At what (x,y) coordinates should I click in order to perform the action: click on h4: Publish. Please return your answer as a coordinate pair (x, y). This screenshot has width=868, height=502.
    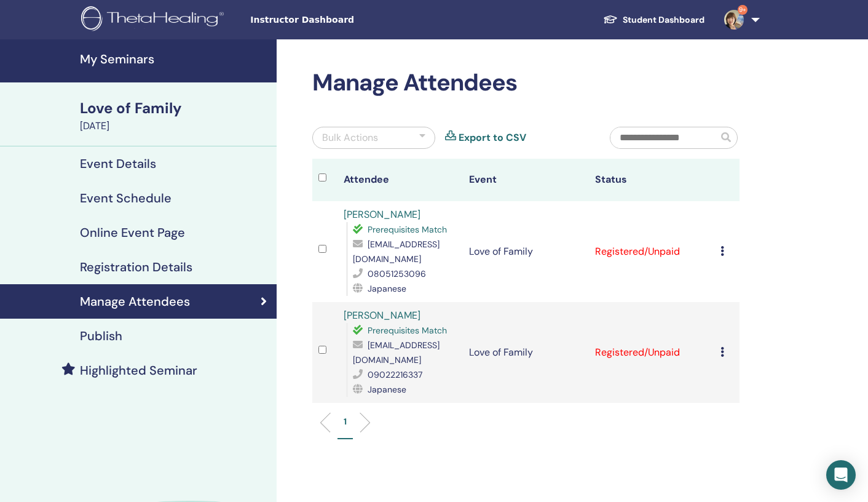
    Looking at the image, I should click on (101, 336).